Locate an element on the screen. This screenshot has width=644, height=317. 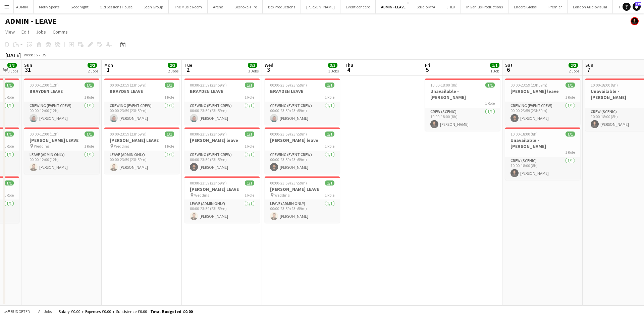
button: Budgeted is located at coordinates (17, 311).